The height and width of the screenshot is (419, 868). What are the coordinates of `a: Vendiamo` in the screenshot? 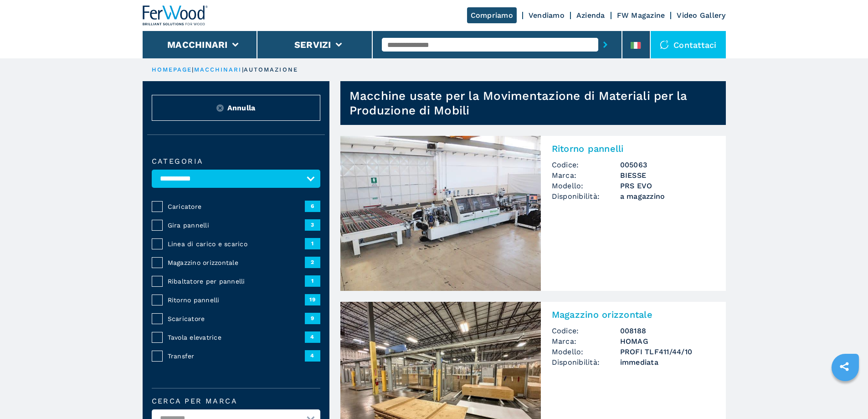 It's located at (546, 15).